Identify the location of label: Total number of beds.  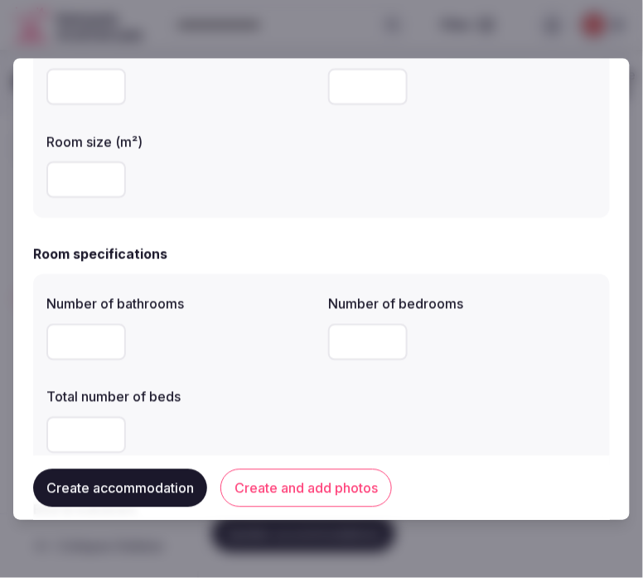
(181, 396).